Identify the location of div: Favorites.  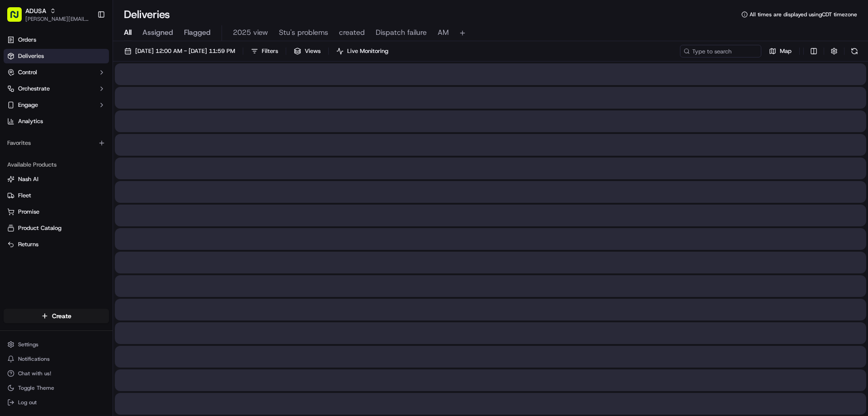
(56, 143).